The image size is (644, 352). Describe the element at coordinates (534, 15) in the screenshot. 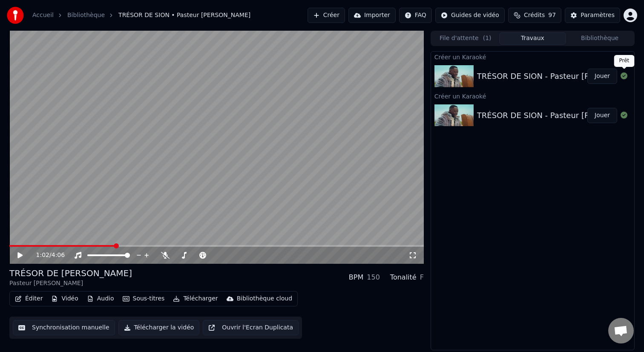

I see `button: Crédits97` at that location.